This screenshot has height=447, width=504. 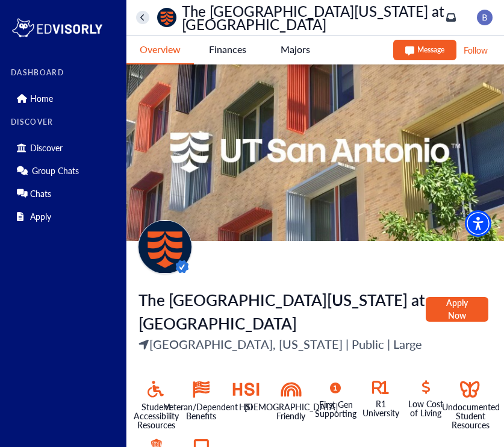 What do you see at coordinates (65, 216) in the screenshot?
I see `div: Apply` at bounding box center [65, 216].